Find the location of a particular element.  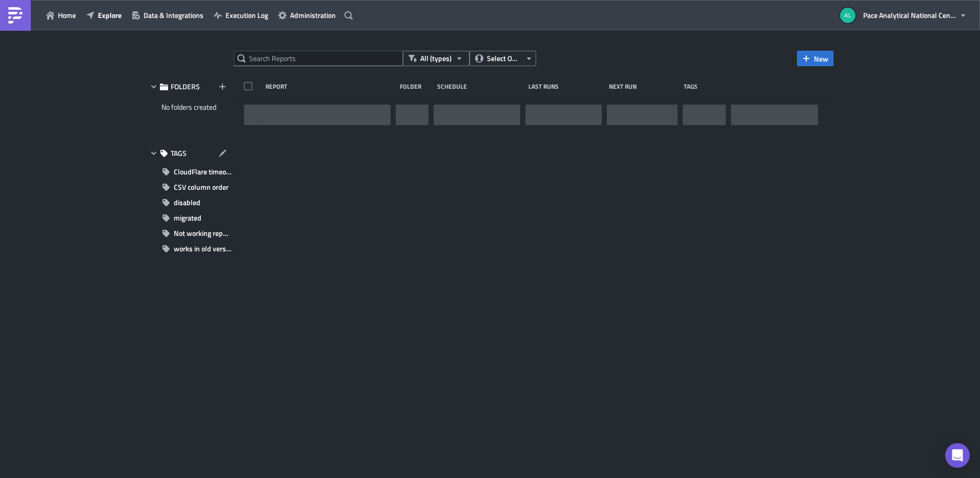

div: Next Run is located at coordinates (644, 87).